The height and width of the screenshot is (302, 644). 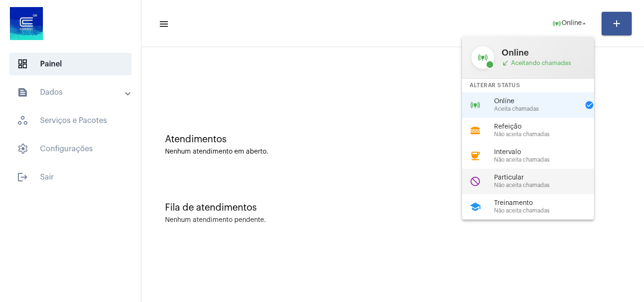 What do you see at coordinates (590, 105) in the screenshot?
I see `mat-icon: check_circle` at bounding box center [590, 105].